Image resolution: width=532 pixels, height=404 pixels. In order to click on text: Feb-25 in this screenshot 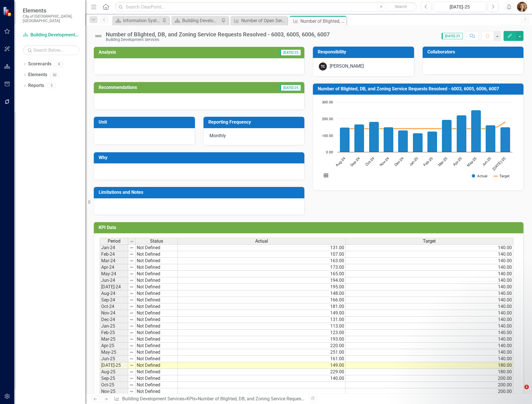, I will do `click(428, 162)`.